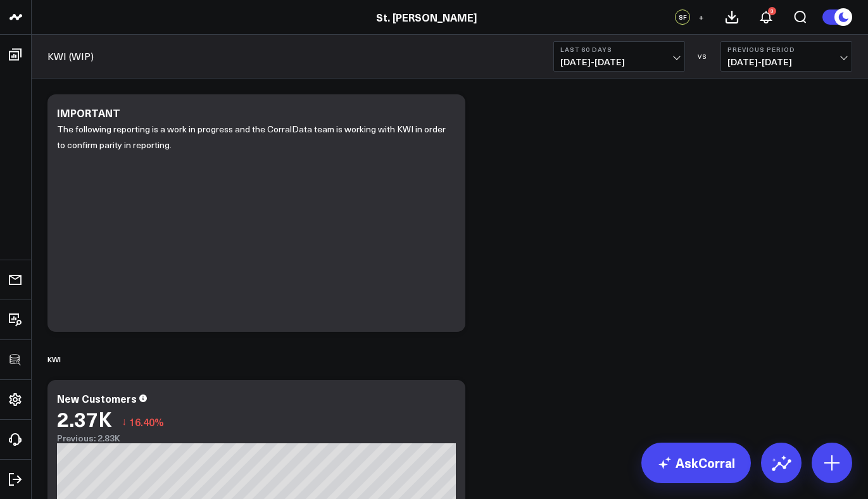 The image size is (868, 499). I want to click on div: New Customers, so click(97, 399).